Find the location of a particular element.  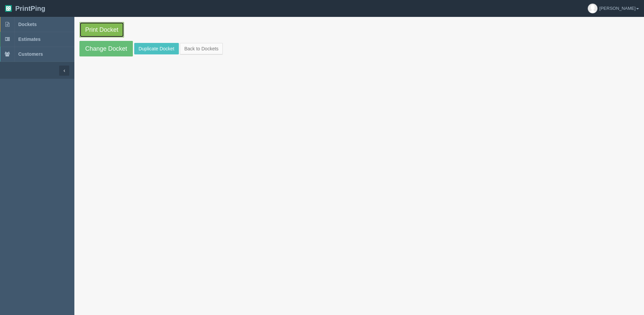

span: Dockets is located at coordinates (27, 24).